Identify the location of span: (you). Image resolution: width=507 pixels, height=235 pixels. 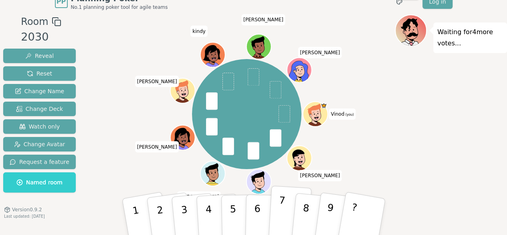
(349, 114).